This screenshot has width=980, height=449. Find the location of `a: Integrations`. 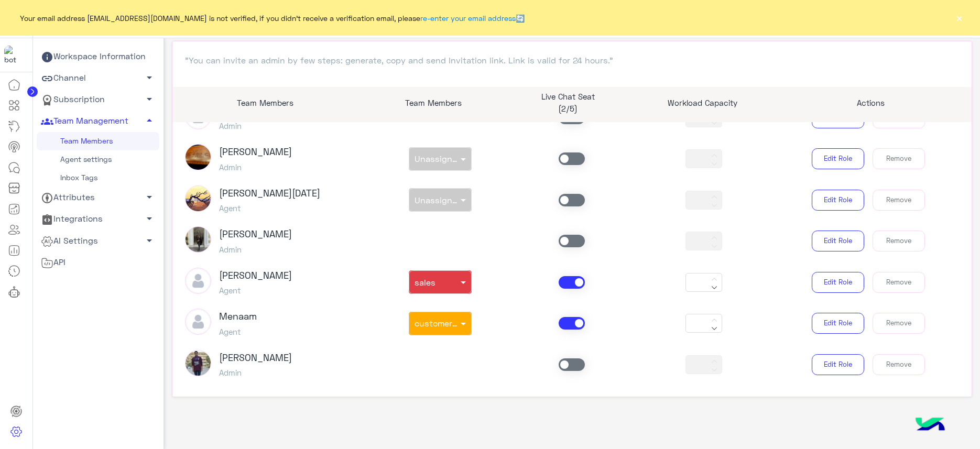

a: Integrations is located at coordinates (98, 219).